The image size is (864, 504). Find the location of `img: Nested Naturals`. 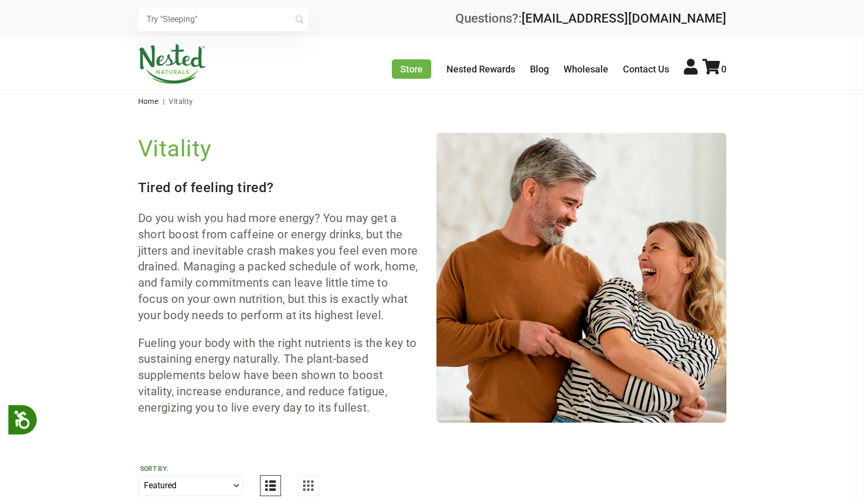

img: Nested Naturals is located at coordinates (172, 64).